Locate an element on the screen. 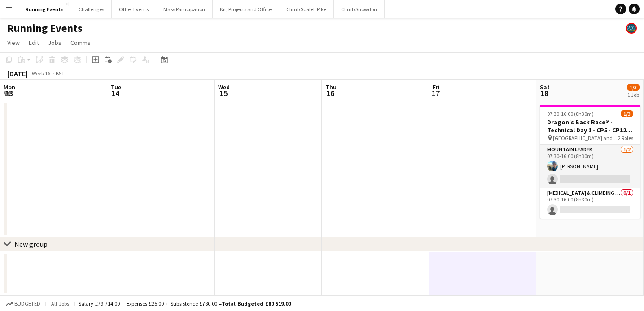 The width and height of the screenshot is (644, 311). div: Salary £79 714.00 + Expenses £25.00 + Subsistence £780.00 = is located at coordinates (185, 303).